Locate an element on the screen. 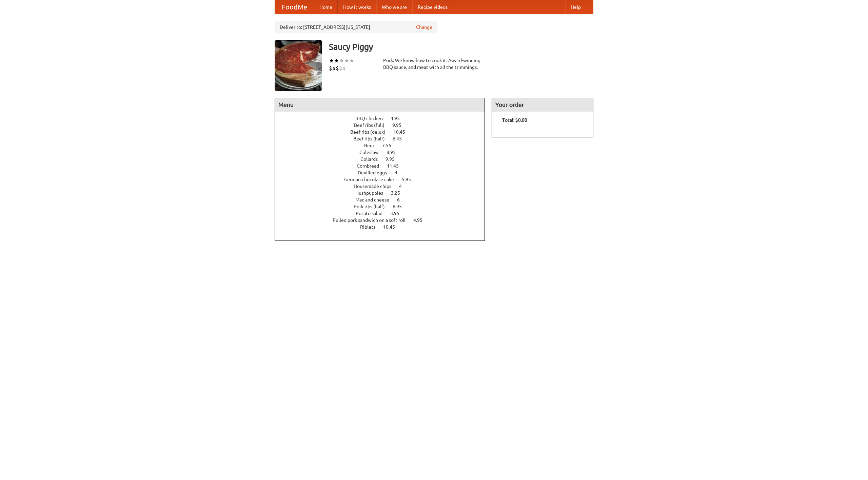  span: Collards is located at coordinates (372, 159).